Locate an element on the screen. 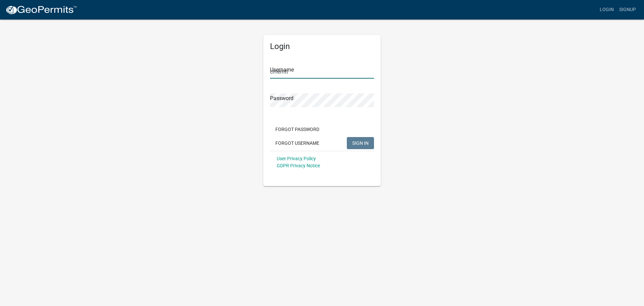 Image resolution: width=644 pixels, height=306 pixels. span: SIGN IN is located at coordinates (360, 143).